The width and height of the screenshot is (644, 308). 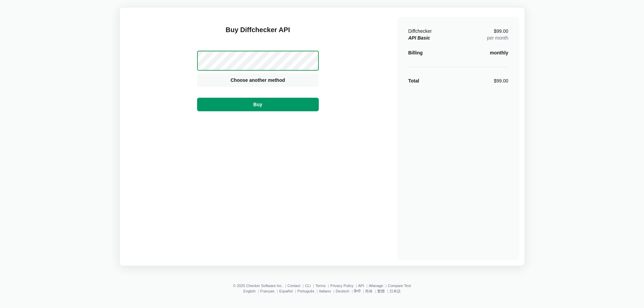 I want to click on a: Português, so click(x=306, y=291).